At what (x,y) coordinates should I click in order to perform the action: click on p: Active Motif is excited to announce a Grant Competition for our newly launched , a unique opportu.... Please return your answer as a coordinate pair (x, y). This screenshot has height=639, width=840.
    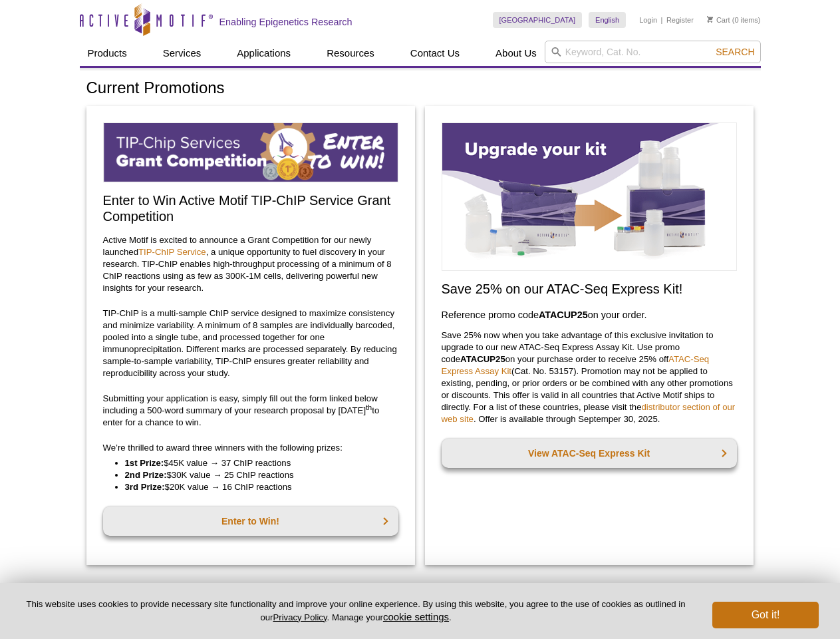
    Looking at the image, I should click on (251, 264).